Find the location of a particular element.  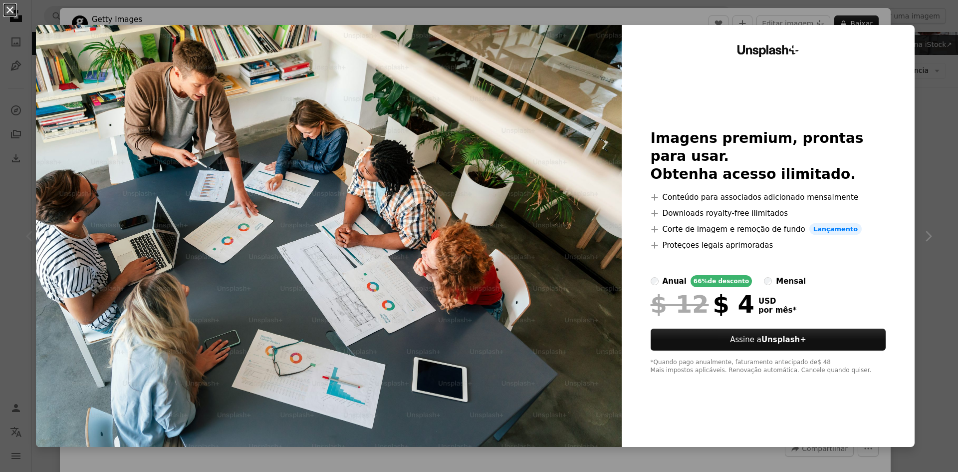

li: Proteções legais aprimoradas is located at coordinates (768, 245).